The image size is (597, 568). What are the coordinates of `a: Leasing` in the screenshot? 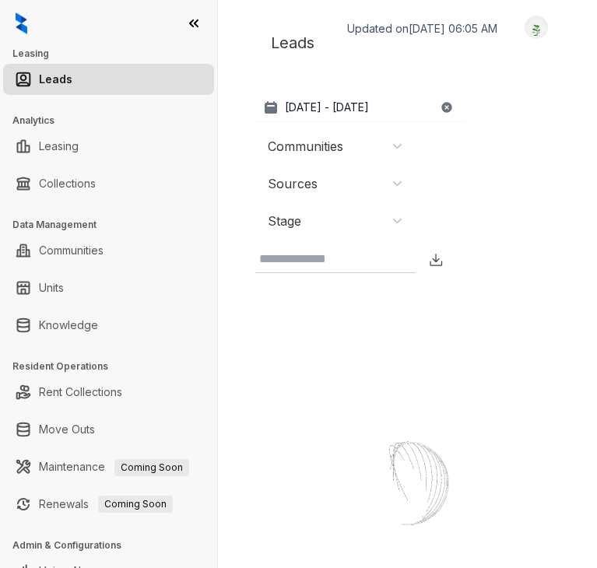 It's located at (58, 146).